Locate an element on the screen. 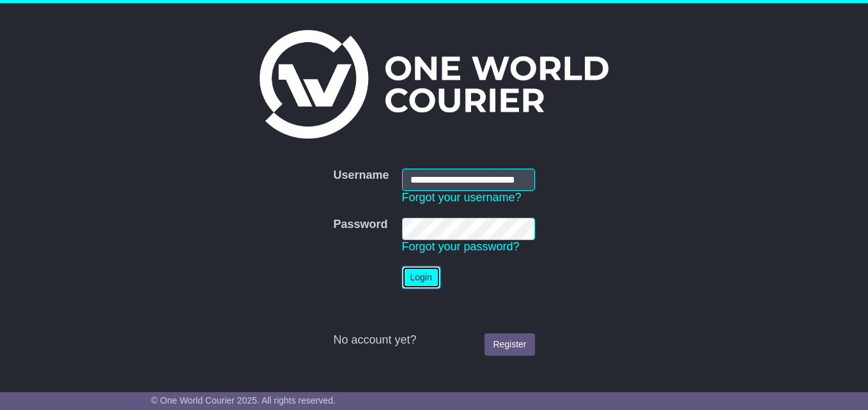 This screenshot has height=410, width=868. label: Username is located at coordinates (360, 176).